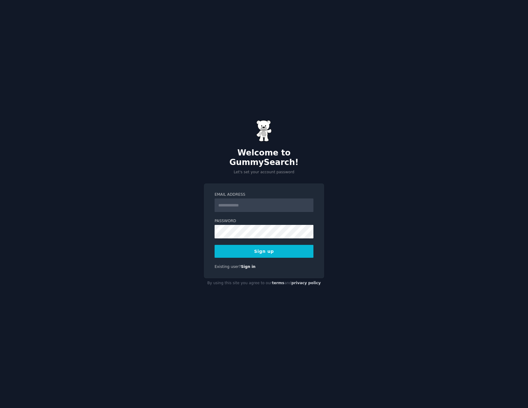  Describe the element at coordinates (264, 221) in the screenshot. I see `label: Password` at that location.